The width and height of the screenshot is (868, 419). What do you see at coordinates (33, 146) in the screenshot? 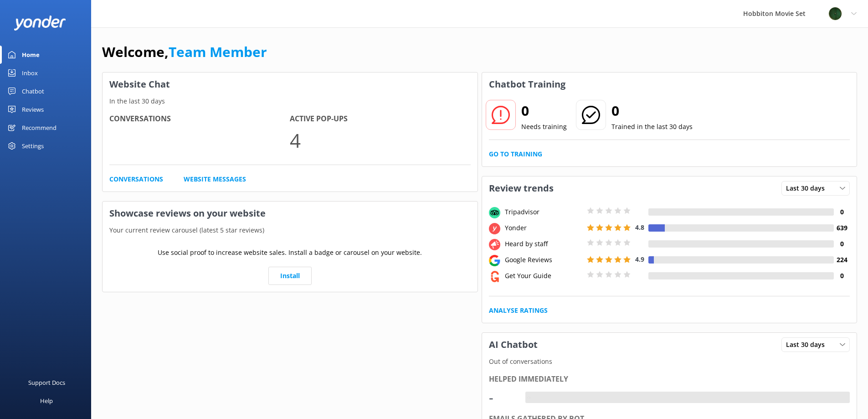
I see `div: Settings` at bounding box center [33, 146].